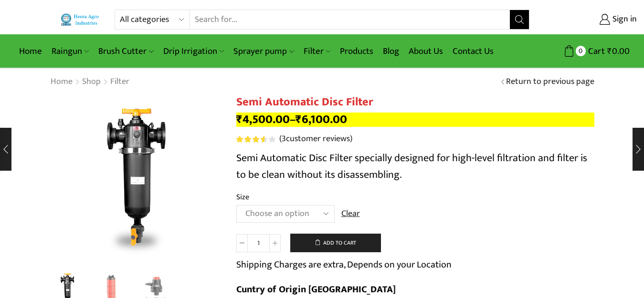 The image size is (644, 298). What do you see at coordinates (193, 51) in the screenshot?
I see `a: Drip Irrigation` at bounding box center [193, 51].